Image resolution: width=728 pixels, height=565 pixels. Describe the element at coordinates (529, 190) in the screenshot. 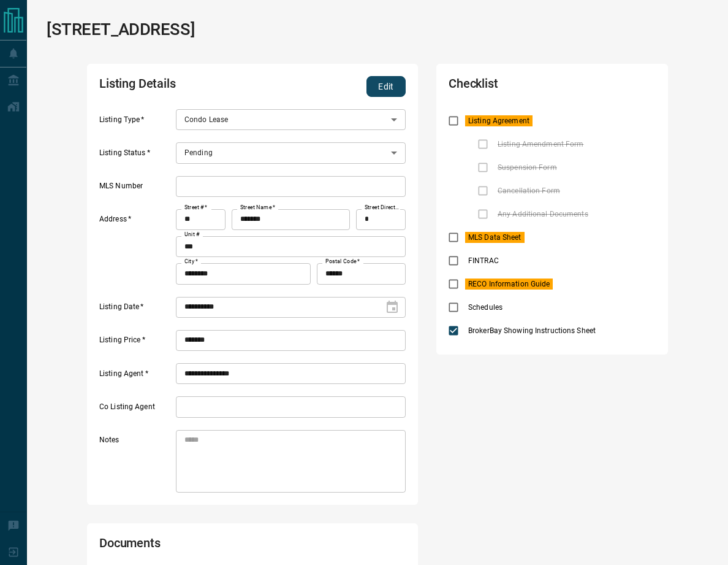

I see `span: Cancellation Form` at that location.